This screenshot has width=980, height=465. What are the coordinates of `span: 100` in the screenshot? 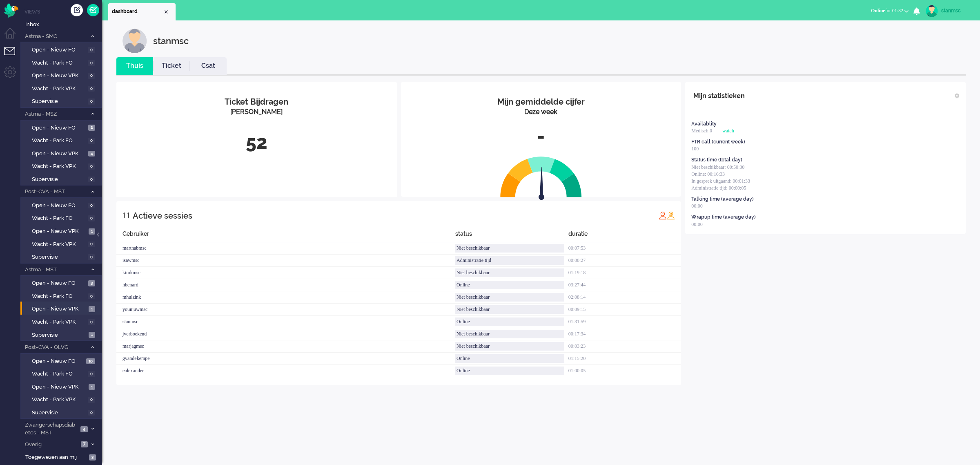 It's located at (695, 149).